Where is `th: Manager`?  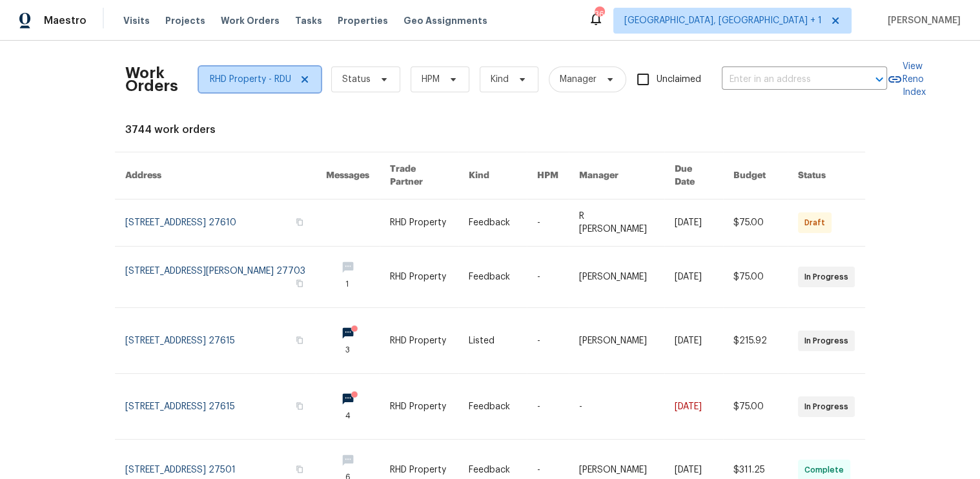 th: Manager is located at coordinates (617, 175).